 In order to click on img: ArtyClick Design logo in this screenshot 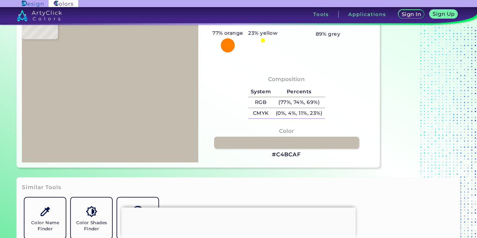, I will do `click(33, 4)`.